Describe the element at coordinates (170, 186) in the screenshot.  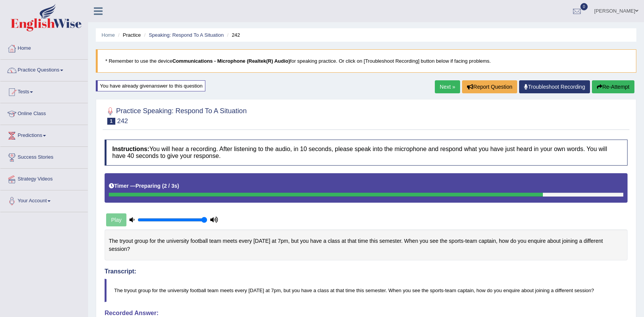
I see `b: 2 / 3s` at that location.